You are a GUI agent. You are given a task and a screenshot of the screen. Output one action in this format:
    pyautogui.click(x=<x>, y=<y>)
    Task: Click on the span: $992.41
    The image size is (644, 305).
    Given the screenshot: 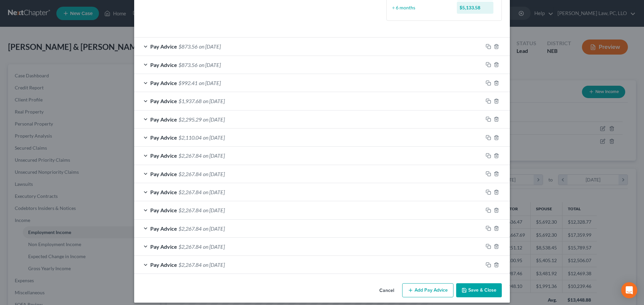 What is the action you would take?
    pyautogui.click(x=188, y=83)
    